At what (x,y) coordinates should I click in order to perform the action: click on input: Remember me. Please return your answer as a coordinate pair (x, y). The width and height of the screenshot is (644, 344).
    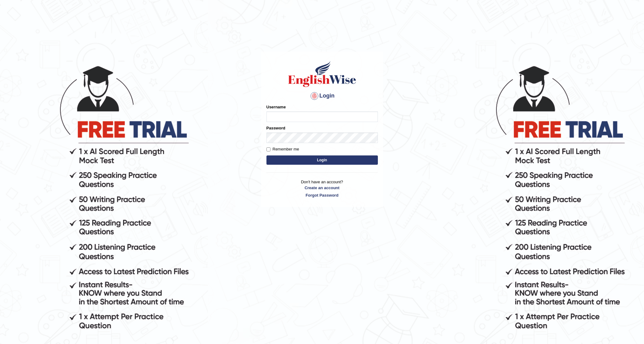
    Looking at the image, I should click on (268, 149).